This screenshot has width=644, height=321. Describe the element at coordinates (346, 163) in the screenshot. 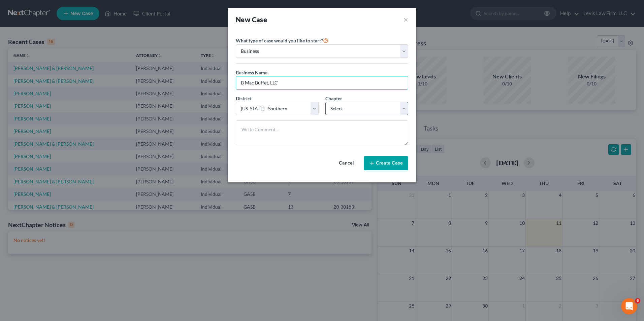

I see `button: Cancel` at that location.